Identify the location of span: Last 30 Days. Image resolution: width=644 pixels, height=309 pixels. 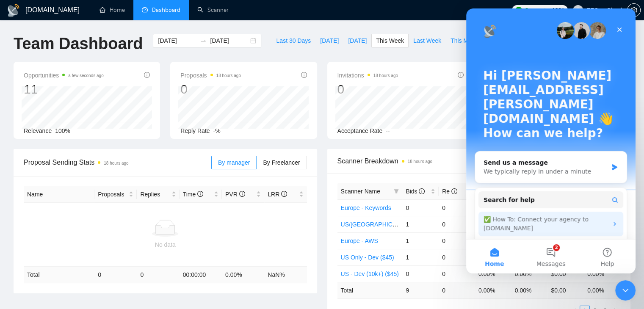
(294, 41).